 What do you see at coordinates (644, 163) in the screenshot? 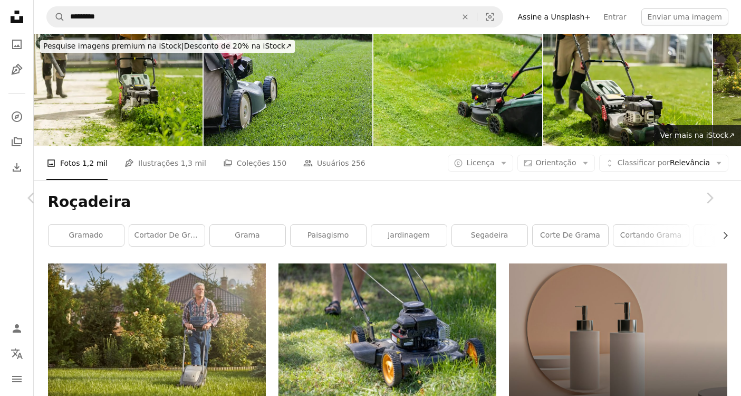
I see `span: Classificar por` at bounding box center [644, 163].